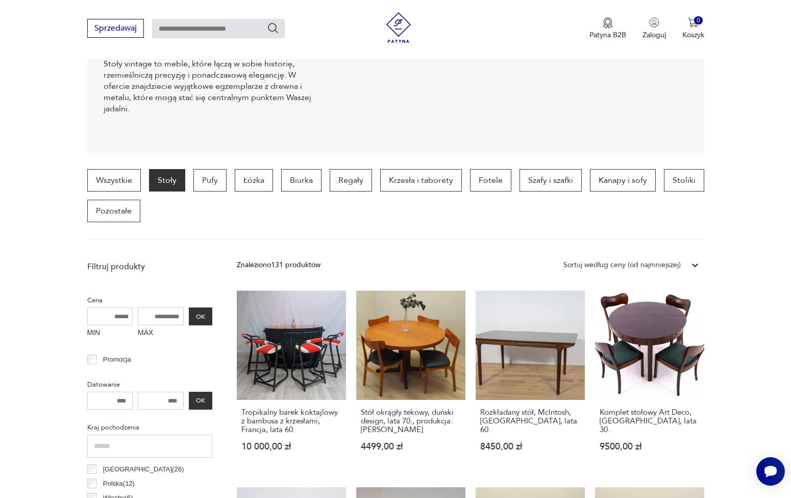  Describe the element at coordinates (693, 22) in the screenshot. I see `img: Ikona koszyka` at that location.